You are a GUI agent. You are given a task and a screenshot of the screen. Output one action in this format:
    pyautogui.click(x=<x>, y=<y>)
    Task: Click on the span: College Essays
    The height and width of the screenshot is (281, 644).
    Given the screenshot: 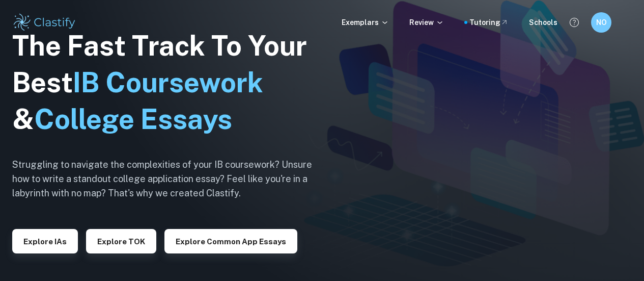 What is the action you would take?
    pyautogui.click(x=133, y=119)
    